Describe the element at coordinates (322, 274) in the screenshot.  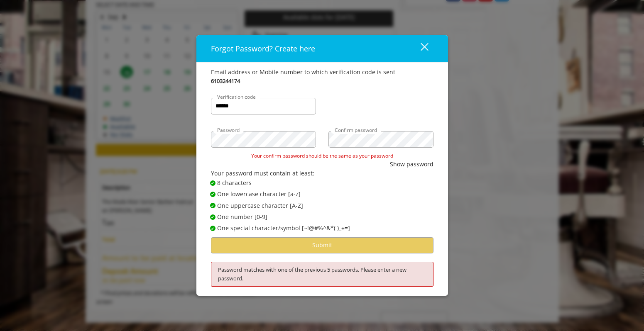
I see `div: Password matches with one of the previous 5 passwords. Please enter a new password.` at that location.